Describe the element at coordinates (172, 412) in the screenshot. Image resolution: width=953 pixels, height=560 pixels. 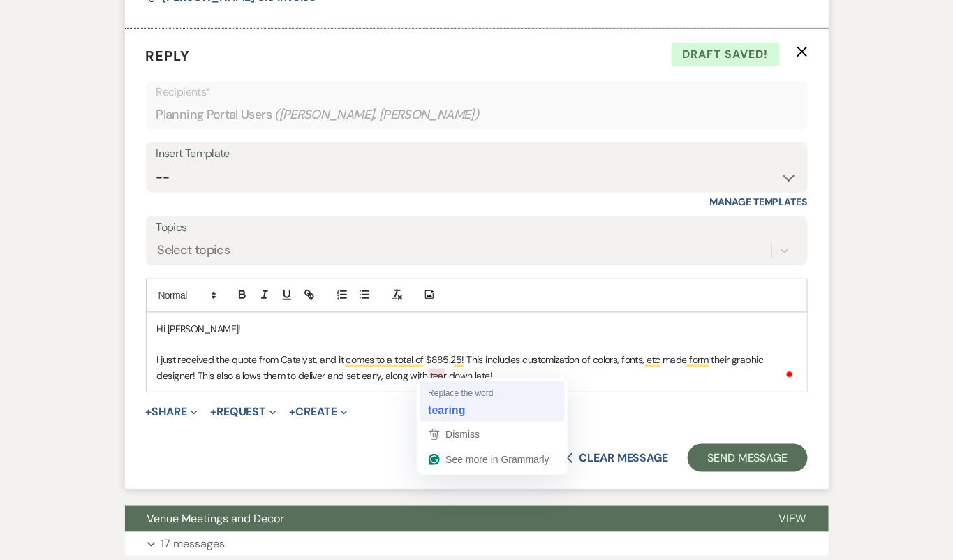
I see `button: Share` at that location.